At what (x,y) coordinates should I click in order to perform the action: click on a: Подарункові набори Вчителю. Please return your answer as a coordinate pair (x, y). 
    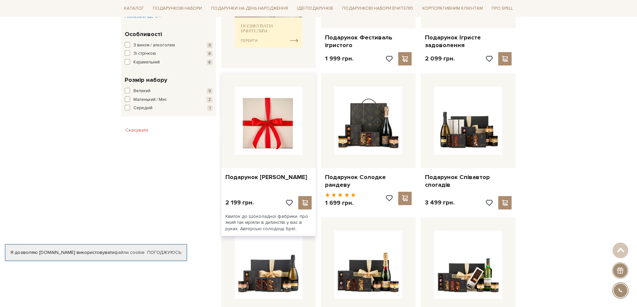
    Looking at the image, I should click on (377, 8).